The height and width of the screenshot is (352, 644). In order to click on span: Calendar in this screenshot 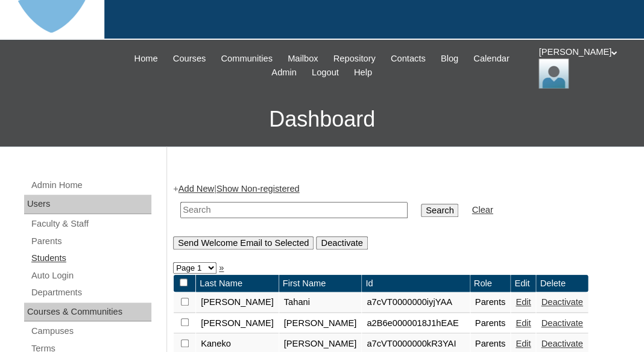, I will do `click(491, 59)`.